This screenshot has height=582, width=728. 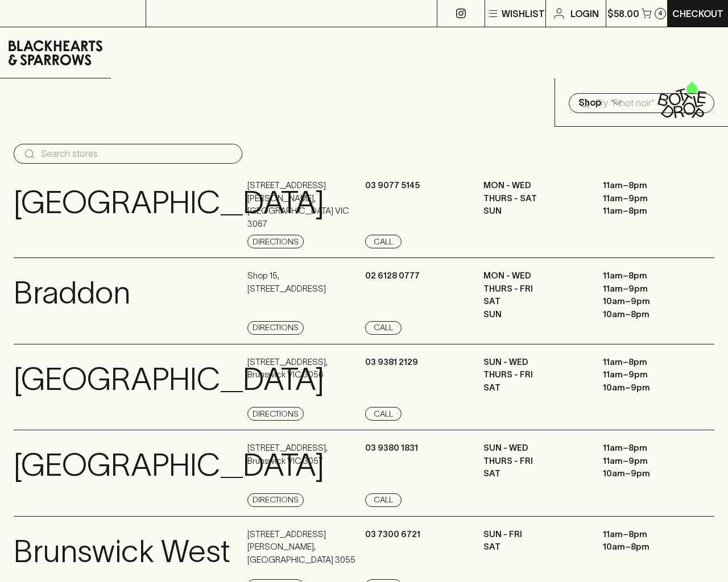 I want to click on p: Wishlist, so click(x=523, y=14).